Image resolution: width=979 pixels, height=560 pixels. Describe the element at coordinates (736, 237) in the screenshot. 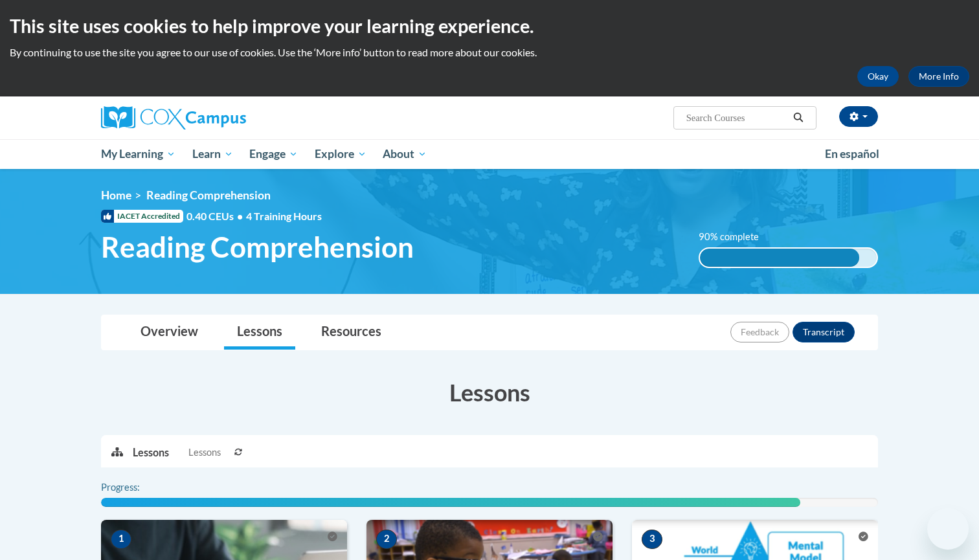

I see `label: 90% complete` at that location.